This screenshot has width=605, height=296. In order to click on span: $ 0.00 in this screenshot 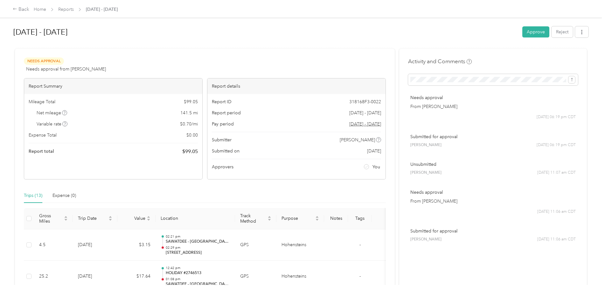, I will do `click(192, 135)`.